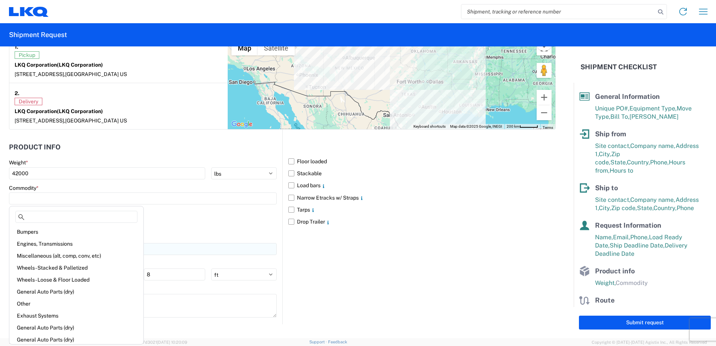  What do you see at coordinates (76, 304) in the screenshot?
I see `div: Other` at bounding box center [76, 304].